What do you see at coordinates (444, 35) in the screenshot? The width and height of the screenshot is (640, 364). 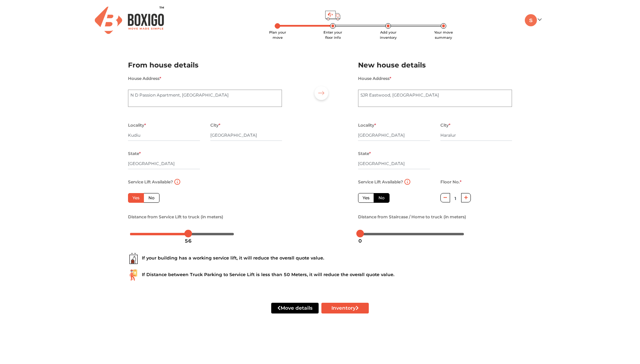 I see `span: Your move summary` at bounding box center [444, 35].